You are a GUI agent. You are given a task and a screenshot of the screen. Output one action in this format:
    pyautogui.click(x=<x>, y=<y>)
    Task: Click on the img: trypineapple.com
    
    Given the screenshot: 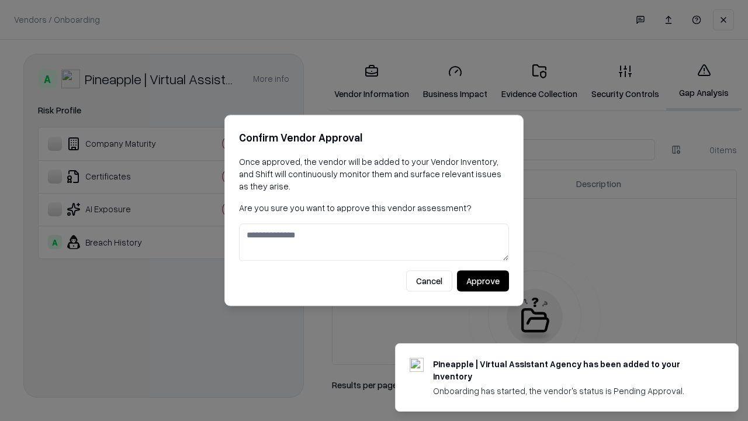 What is the action you would take?
    pyautogui.click(x=417, y=365)
    